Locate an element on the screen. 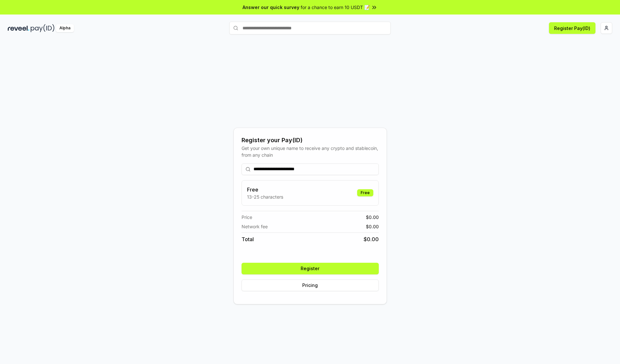 Image resolution: width=620 pixels, height=364 pixels. button: Register is located at coordinates (310, 269).